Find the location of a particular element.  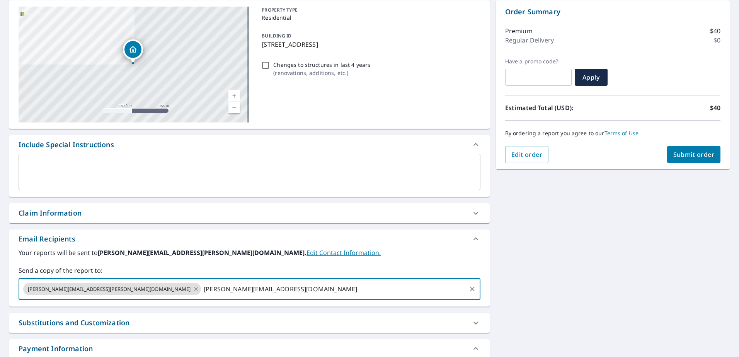

div: Dropped pin, building 1, Residential property, 17835 Beach St Umatilla, FL 32784 is located at coordinates (133, 51).